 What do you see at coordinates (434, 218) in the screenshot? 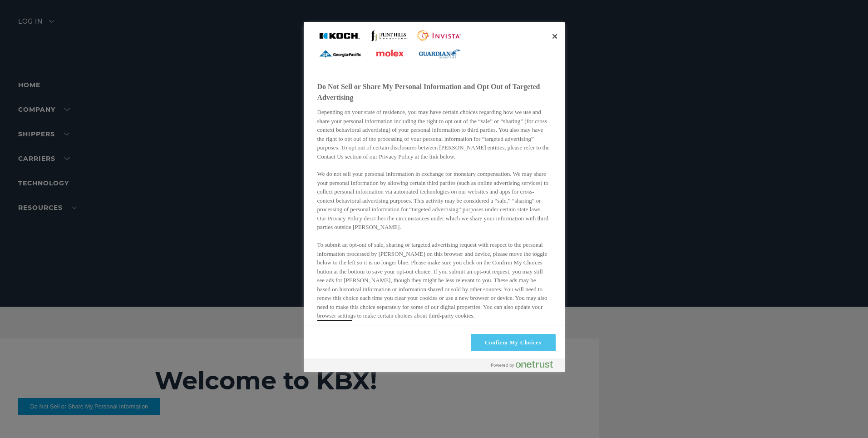
I see `div: Depending on your state of residence, you may have certain choices regarding how we use and share...` at bounding box center [434, 218].